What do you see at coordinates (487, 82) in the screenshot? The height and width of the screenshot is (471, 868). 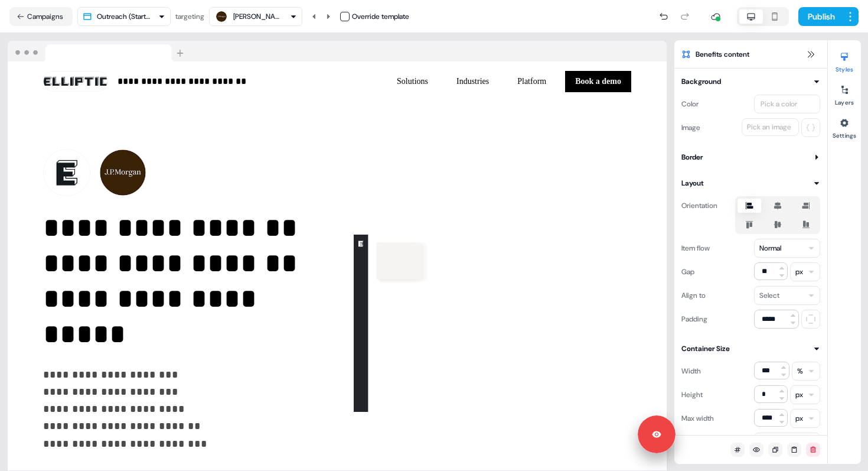 I see `div: SolutionsIndustriesPlatformBook a demo` at bounding box center [487, 82].